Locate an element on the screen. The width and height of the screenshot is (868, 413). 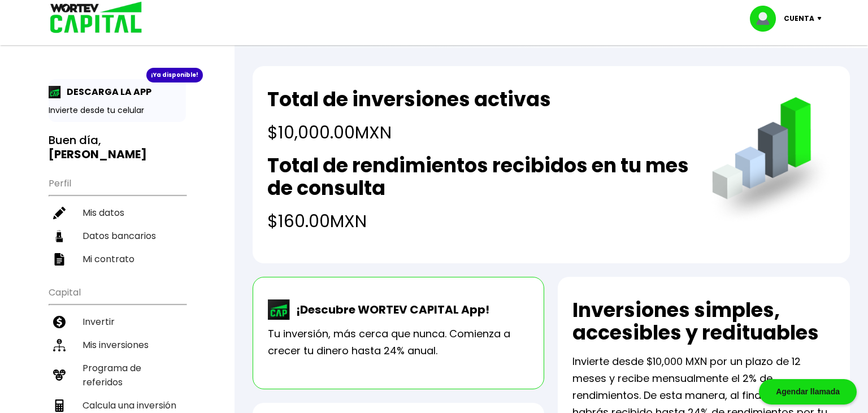
p: Cuenta is located at coordinates (799, 19).